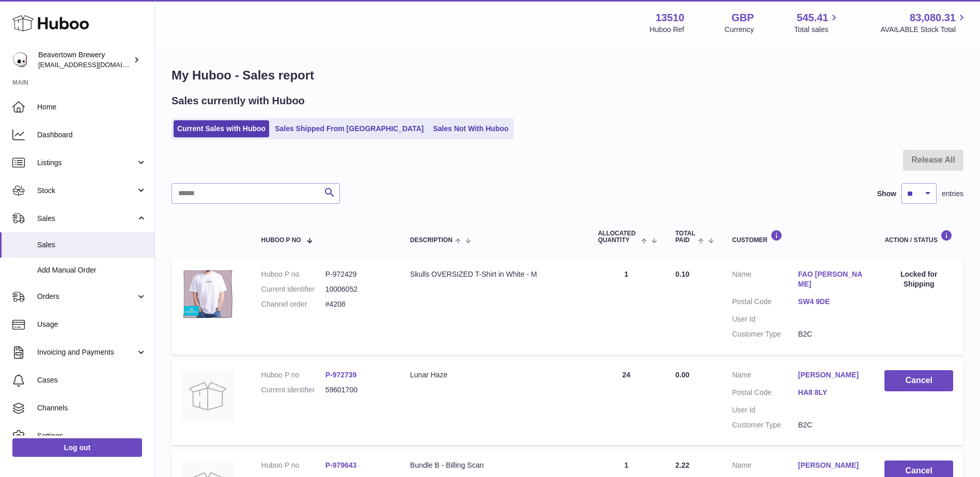 Image resolution: width=980 pixels, height=477 pixels. What do you see at coordinates (924, 23) in the screenshot?
I see `a: 83,080.31 AVAILABLE Stock Total` at bounding box center [924, 23].